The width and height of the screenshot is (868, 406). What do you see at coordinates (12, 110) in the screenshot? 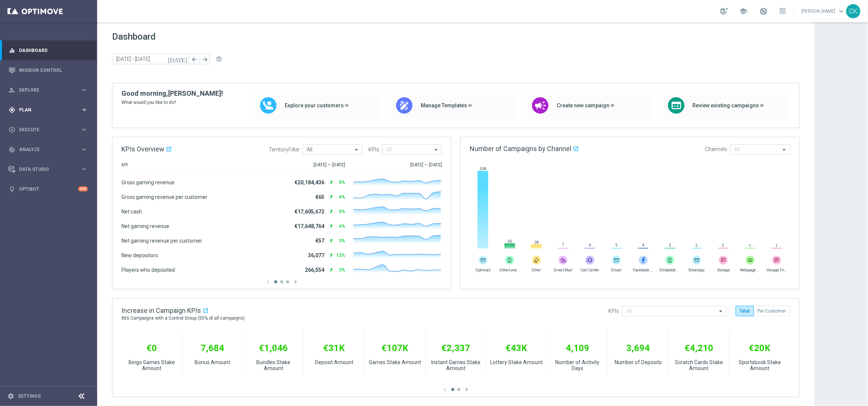
I see `i: gps_fixed` at bounding box center [12, 110].